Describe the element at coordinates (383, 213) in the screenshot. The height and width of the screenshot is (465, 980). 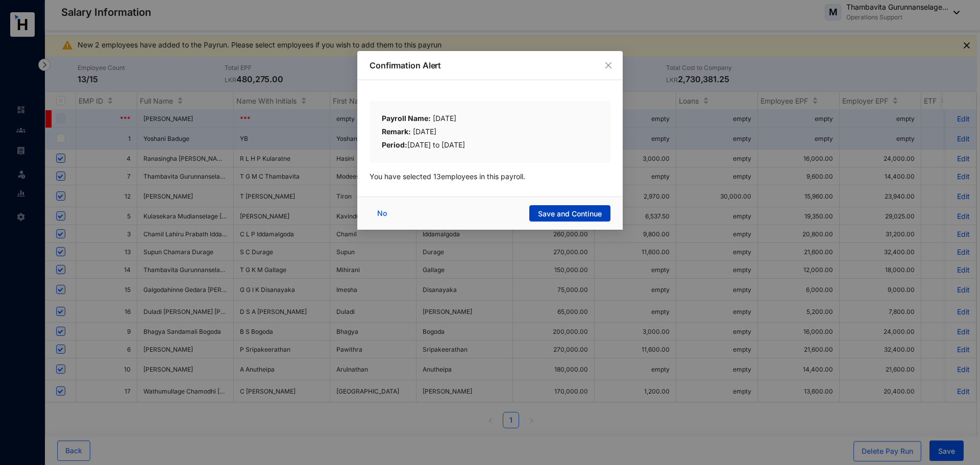
I see `button: No` at that location.